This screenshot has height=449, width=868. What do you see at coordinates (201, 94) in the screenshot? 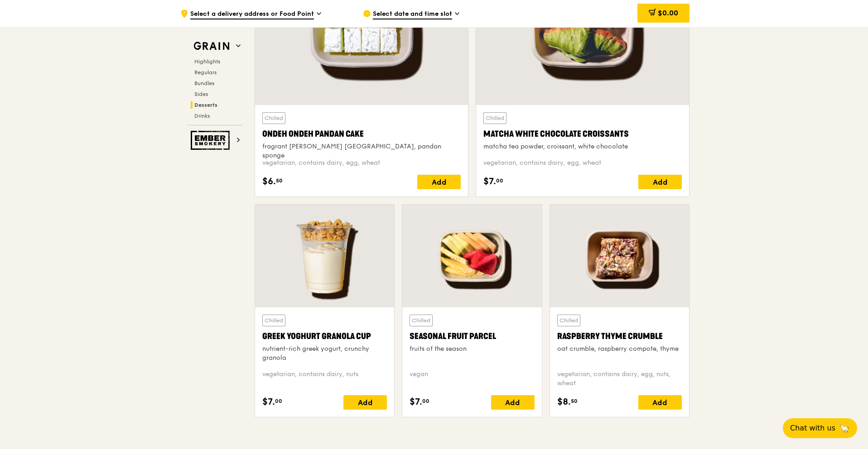
I see `span: Sides` at bounding box center [201, 94].